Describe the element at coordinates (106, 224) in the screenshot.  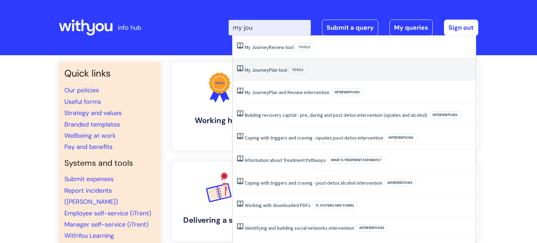
I see `a: Manager self-service (iTrent)` at that location.